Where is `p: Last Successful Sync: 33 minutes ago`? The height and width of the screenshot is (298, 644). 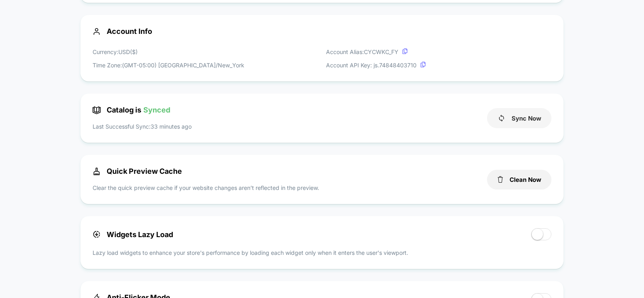
p: Last Successful Sync: 33 minutes ago is located at coordinates (143, 126).